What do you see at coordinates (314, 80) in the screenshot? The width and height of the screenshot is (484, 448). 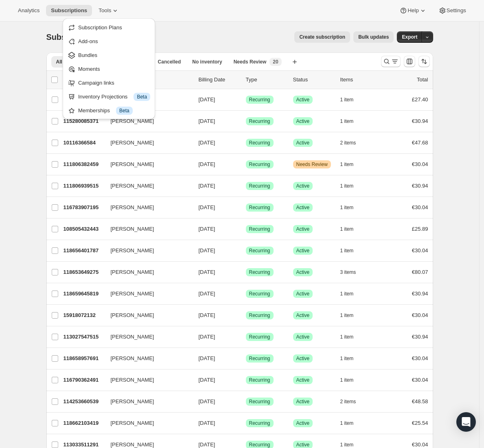 I see `p: Status` at bounding box center [314, 80].